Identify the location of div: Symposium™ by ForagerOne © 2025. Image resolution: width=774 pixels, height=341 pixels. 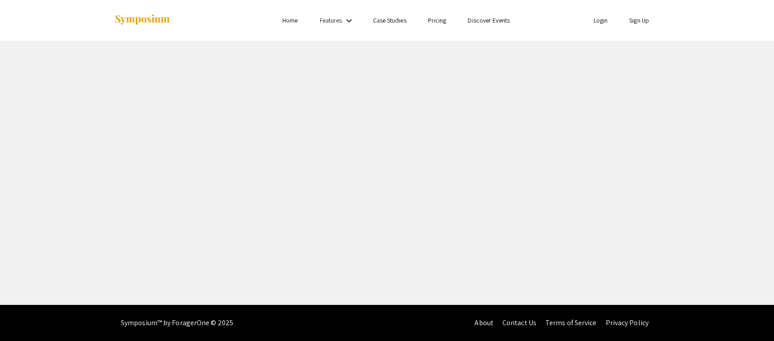
(177, 323).